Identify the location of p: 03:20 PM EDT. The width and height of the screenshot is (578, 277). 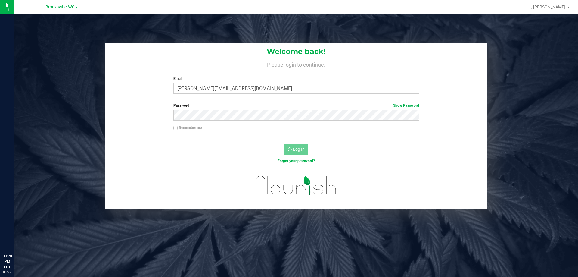
(7, 261).